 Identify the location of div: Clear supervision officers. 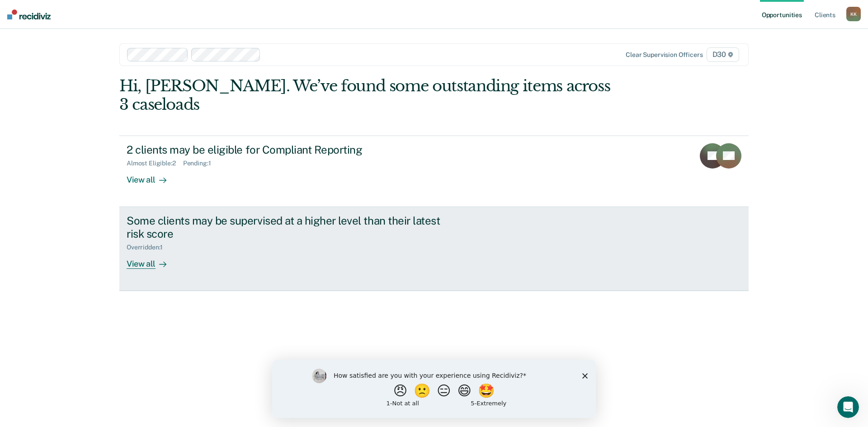
(664, 55).